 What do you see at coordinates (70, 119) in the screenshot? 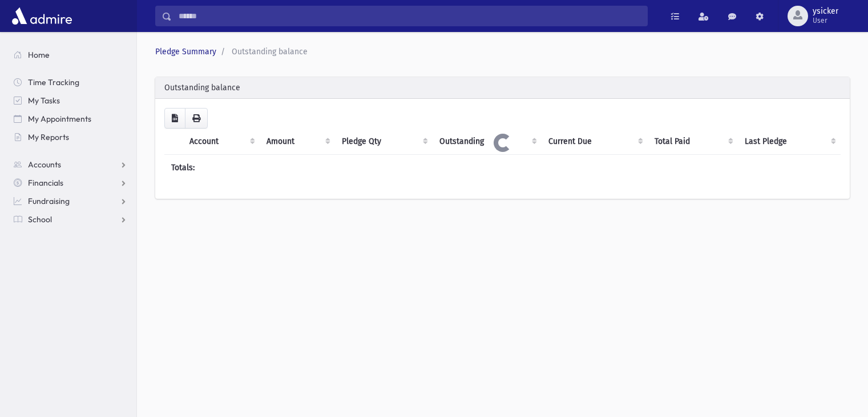
I see `a: My Appointments` at bounding box center [70, 119].